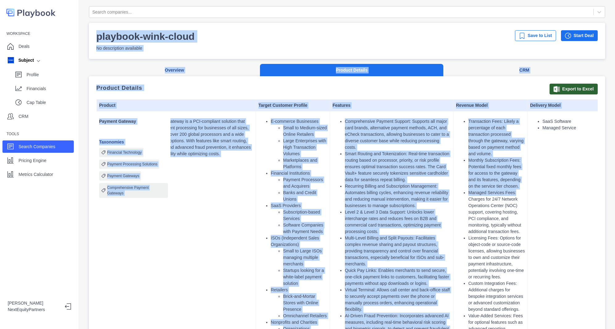 The image size is (615, 329). What do you see at coordinates (570, 121) in the screenshot?
I see `li: SaaS Software` at bounding box center [570, 121].